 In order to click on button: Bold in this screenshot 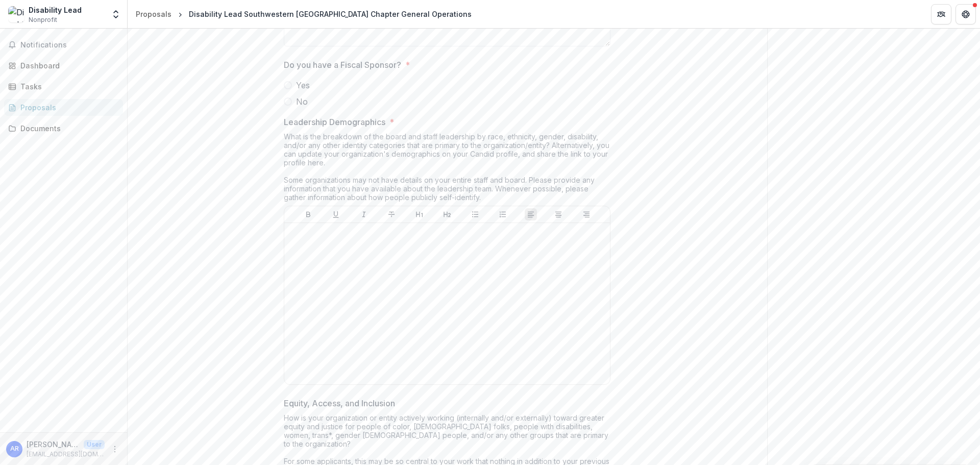, I will do `click(308, 215)`.